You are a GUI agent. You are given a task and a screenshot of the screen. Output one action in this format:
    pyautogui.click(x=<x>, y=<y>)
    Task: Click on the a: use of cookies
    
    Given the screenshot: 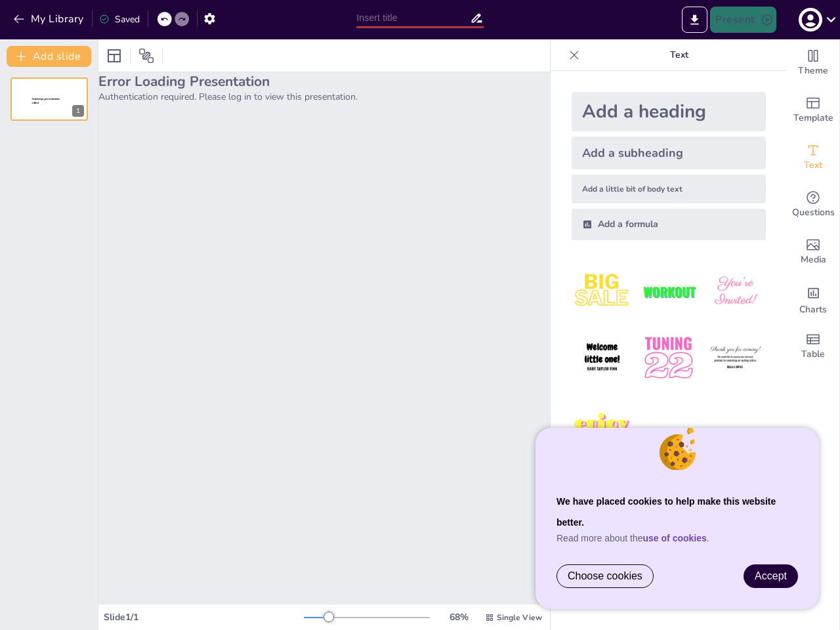 What is the action you would take?
    pyautogui.click(x=675, y=538)
    